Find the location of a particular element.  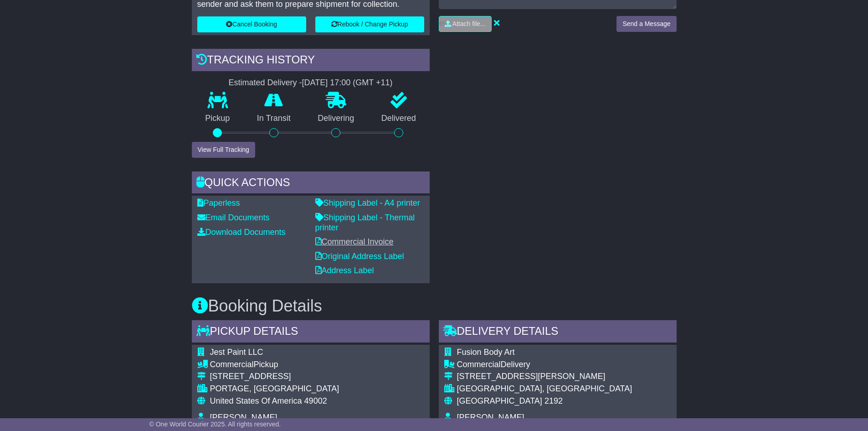

div: Quick Actions is located at coordinates (311, 184).